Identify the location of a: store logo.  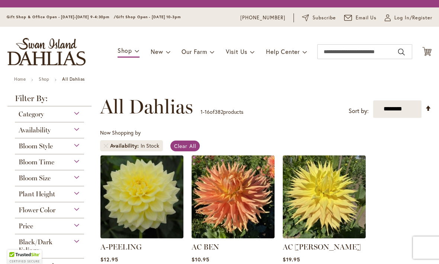
(47, 52).